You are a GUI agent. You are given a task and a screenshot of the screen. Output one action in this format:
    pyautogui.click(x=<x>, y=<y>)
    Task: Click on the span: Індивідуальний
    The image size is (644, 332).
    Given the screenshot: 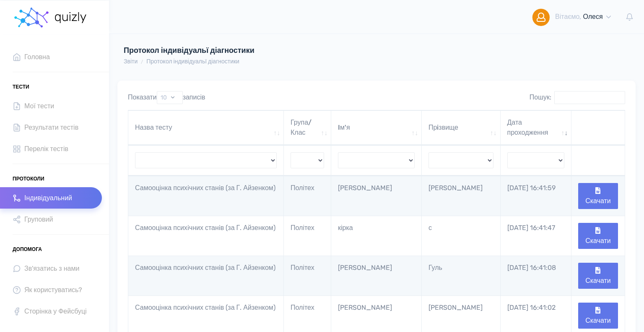 What is the action you would take?
    pyautogui.click(x=48, y=198)
    